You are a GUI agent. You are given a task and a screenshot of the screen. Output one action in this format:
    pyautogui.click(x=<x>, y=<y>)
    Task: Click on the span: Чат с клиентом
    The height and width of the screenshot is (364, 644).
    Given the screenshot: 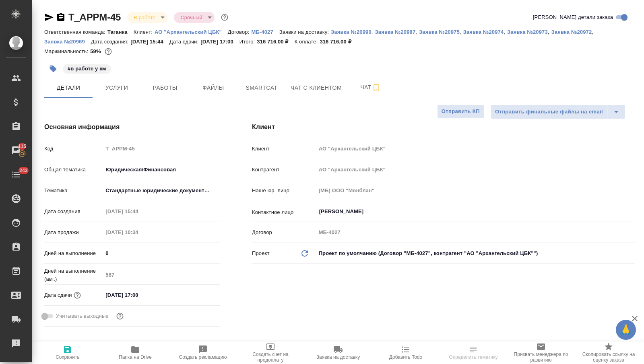 What is the action you would take?
    pyautogui.click(x=316, y=88)
    